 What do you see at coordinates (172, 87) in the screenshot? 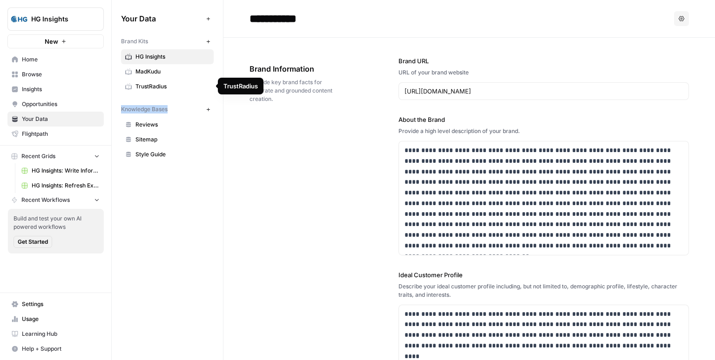
I see `span: TrustRadius` at bounding box center [172, 87].